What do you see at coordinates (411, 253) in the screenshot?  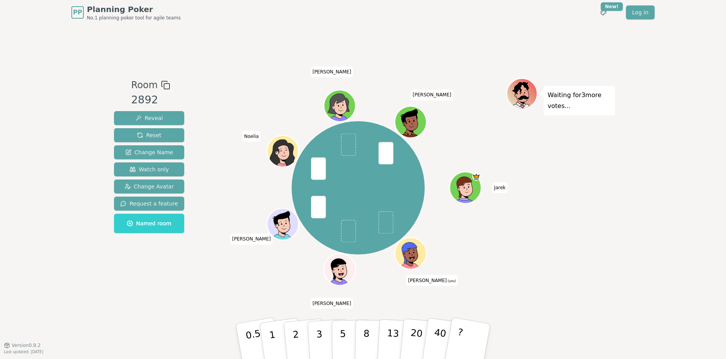 I see `button: Click to change your avatar` at bounding box center [411, 253].